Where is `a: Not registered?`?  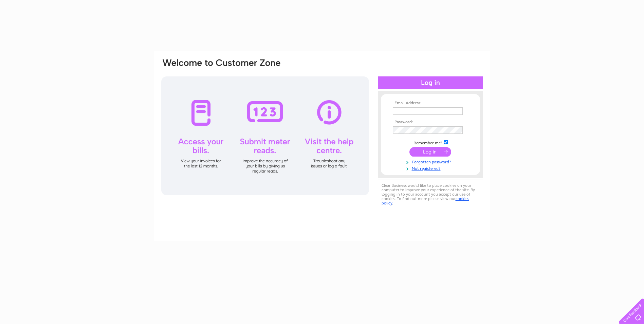
a: Not registered? is located at coordinates (431, 168).